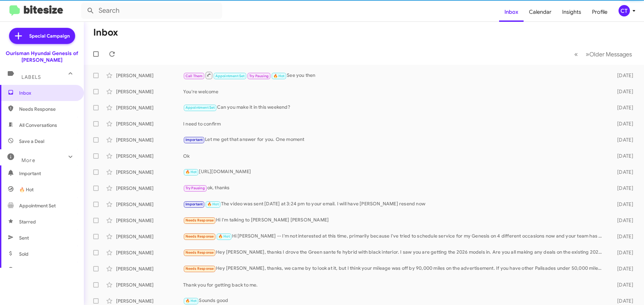  What do you see at coordinates (49, 36) in the screenshot?
I see `span: Special Campaign` at bounding box center [49, 36].